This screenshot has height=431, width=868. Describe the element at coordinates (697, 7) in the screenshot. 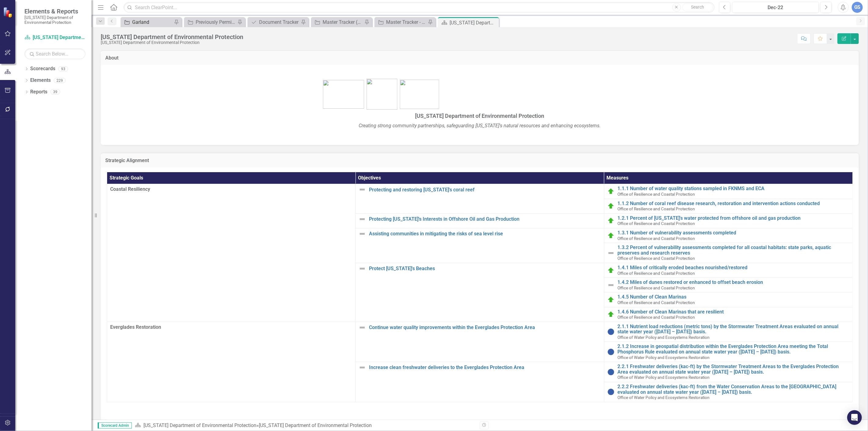

I see `span: Search` at that location.